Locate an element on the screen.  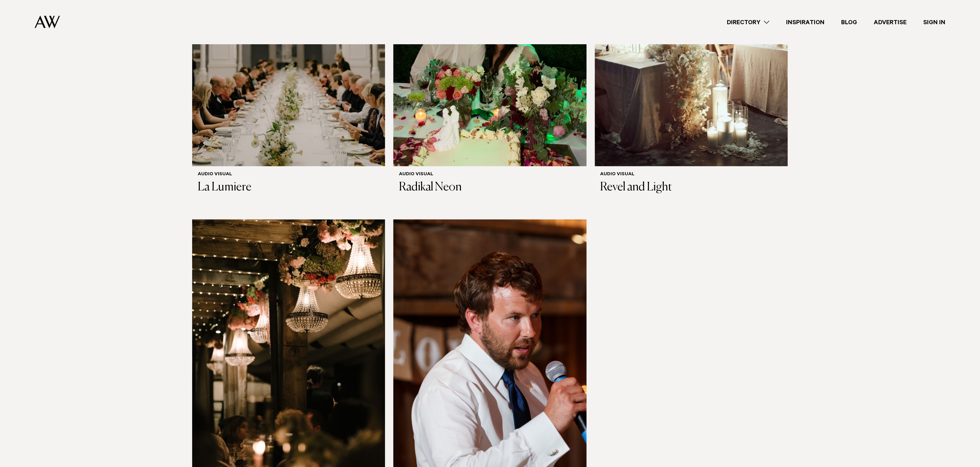
img: Auckland Weddings Logo is located at coordinates (47, 22).